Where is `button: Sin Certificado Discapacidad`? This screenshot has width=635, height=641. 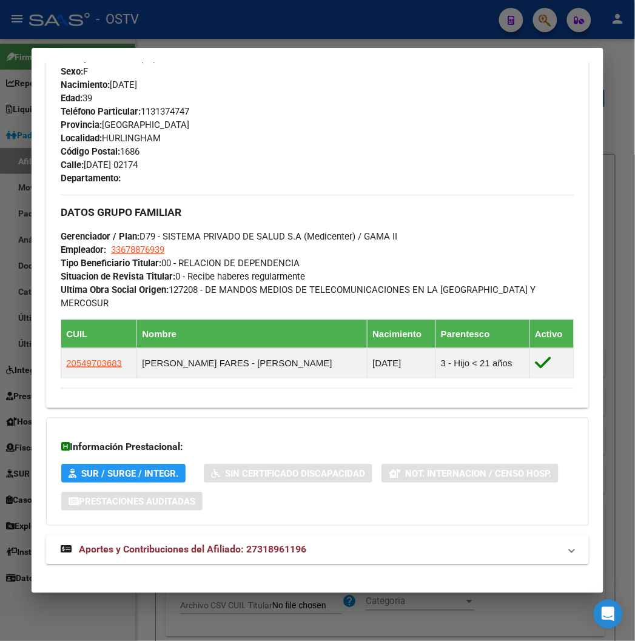
button: Sin Certificado Discapacidad is located at coordinates (288, 473).